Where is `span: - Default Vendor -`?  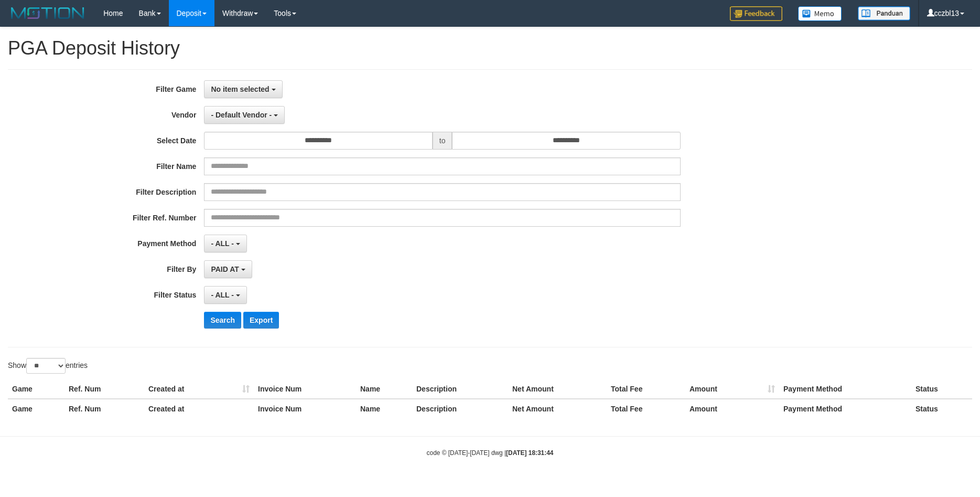
span: - Default Vendor - is located at coordinates (242, 115).